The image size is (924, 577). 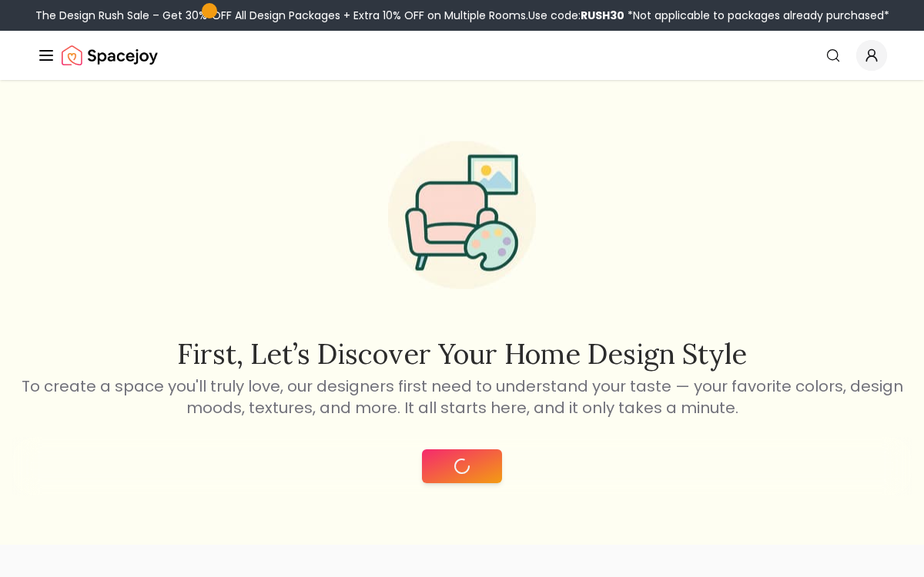 What do you see at coordinates (109, 56) in the screenshot?
I see `img: Spacejoy Logo` at bounding box center [109, 56].